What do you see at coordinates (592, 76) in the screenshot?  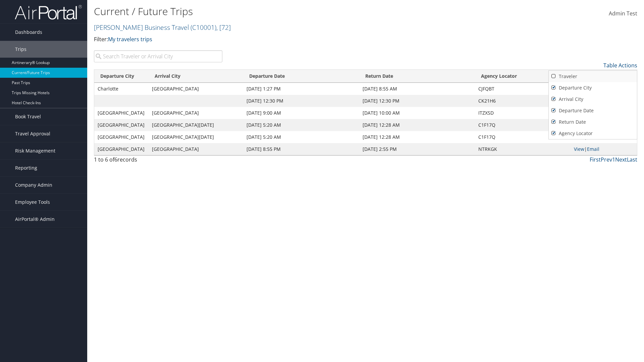 I see `a: Traveler` at bounding box center [592, 76].